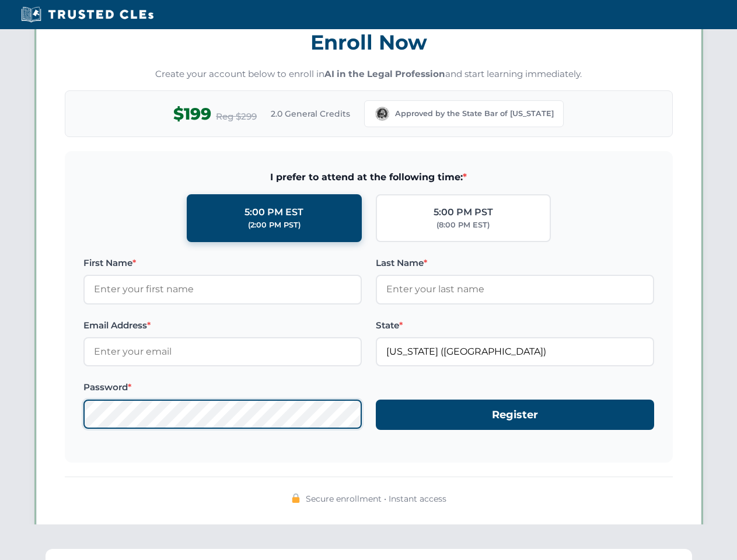 This screenshot has height=560, width=737. What do you see at coordinates (376, 499) in the screenshot?
I see `span: Secure enrollment • Instant access` at bounding box center [376, 499].